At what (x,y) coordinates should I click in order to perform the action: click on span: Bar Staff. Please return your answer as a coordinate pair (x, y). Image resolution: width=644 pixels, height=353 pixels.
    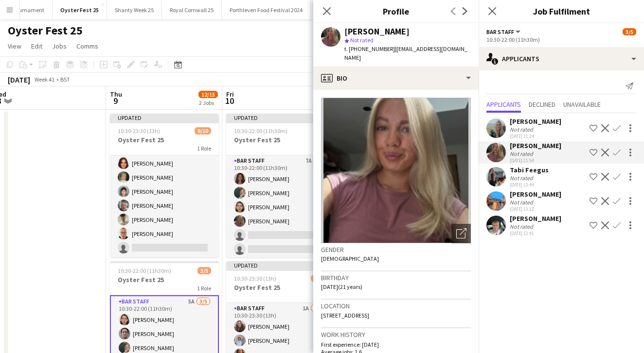
    Looking at the image, I should click on (500, 32).